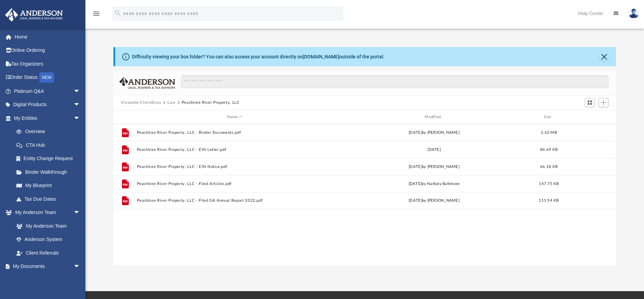 The width and height of the screenshot is (644, 299). Describe the element at coordinates (46, 213) in the screenshot. I see `a: My Anderson Teamarrow_drop_down` at that location.